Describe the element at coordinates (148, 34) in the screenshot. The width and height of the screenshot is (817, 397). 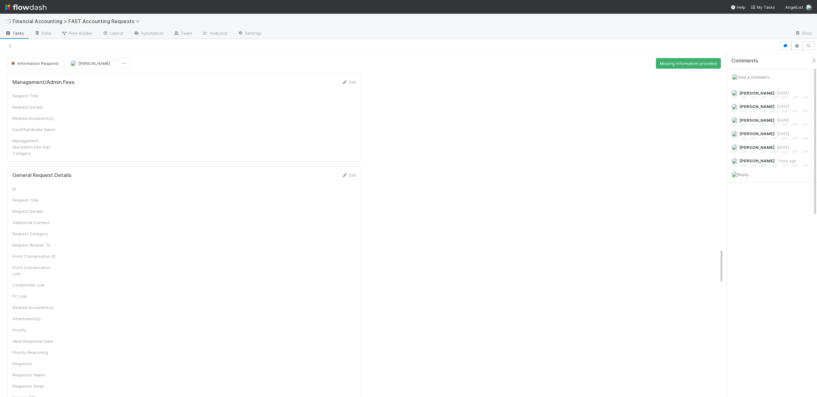
I see `a: Automation` at that location.